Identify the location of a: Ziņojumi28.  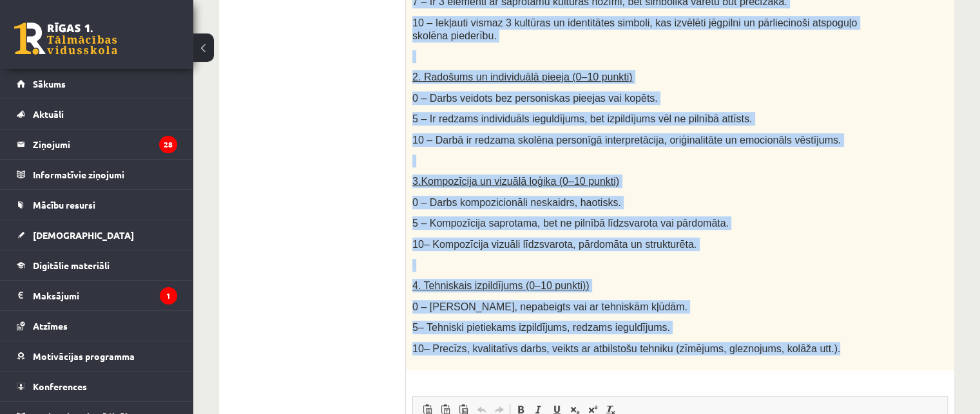
(97, 144).